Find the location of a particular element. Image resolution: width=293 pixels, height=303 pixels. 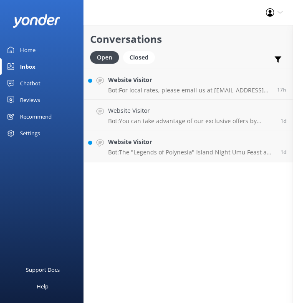

a: Closed is located at coordinates (141, 57).